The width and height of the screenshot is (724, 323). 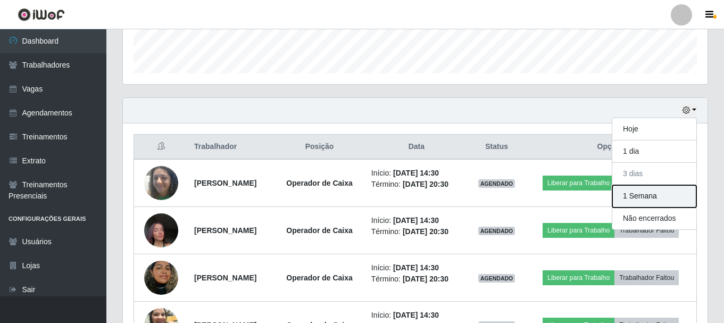 What do you see at coordinates (654, 218) in the screenshot?
I see `button: Não encerrados` at bounding box center [654, 218].